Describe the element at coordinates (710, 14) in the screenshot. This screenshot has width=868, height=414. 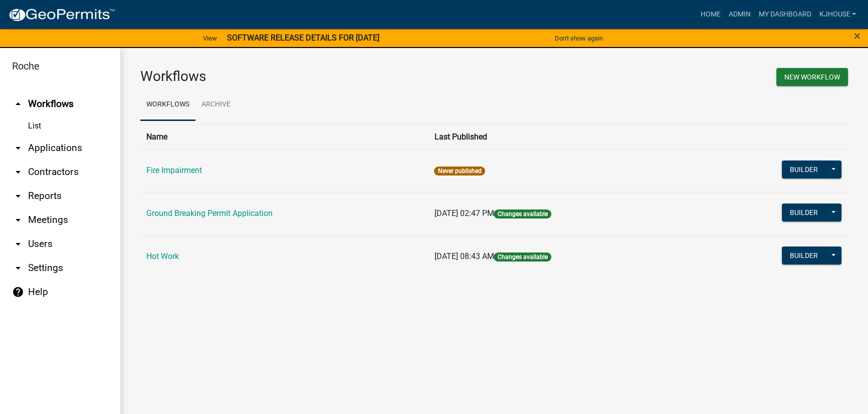
I see `a: Home` at that location.